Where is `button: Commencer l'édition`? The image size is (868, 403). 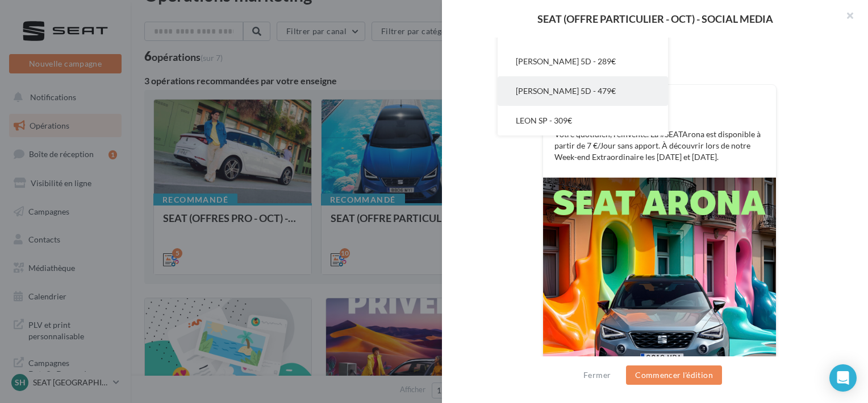 button: Commencer l'édition is located at coordinates (674, 375).